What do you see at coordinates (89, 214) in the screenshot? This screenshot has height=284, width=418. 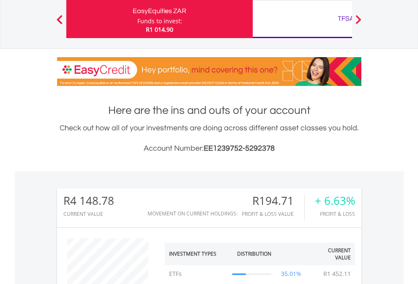 I see `div: CURRENT VALUE` at bounding box center [89, 214].